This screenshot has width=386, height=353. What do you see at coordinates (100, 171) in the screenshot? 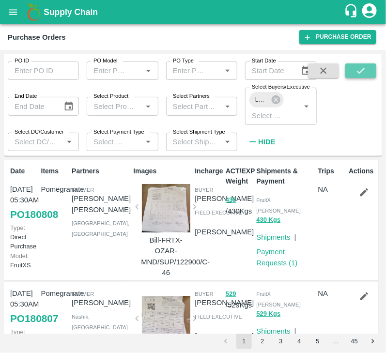
I see `p: Partners` at bounding box center [100, 171].